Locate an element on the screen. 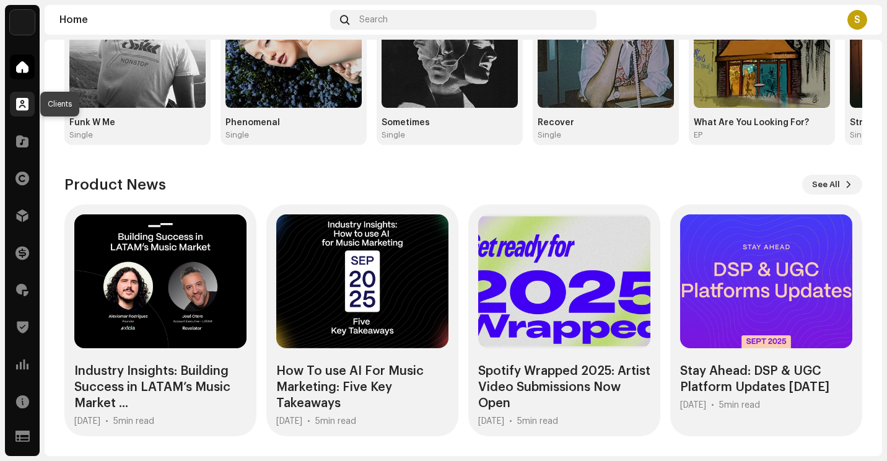 The height and width of the screenshot is (461, 887). h3: Product News is located at coordinates (115, 185).